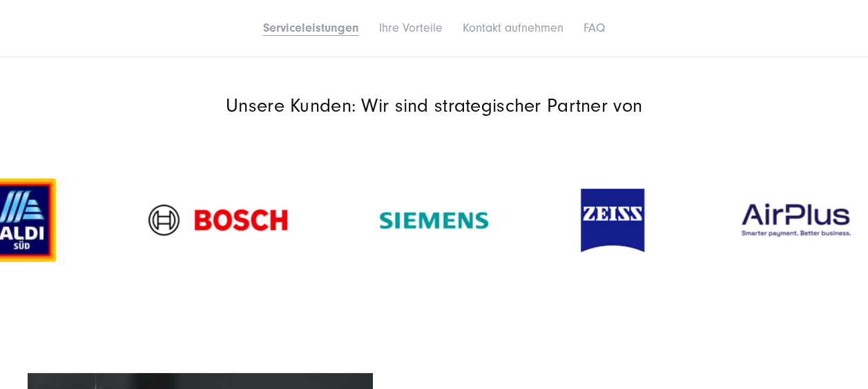  Describe the element at coordinates (411, 28) in the screenshot. I see `a: Ihre Vorteile` at that location.